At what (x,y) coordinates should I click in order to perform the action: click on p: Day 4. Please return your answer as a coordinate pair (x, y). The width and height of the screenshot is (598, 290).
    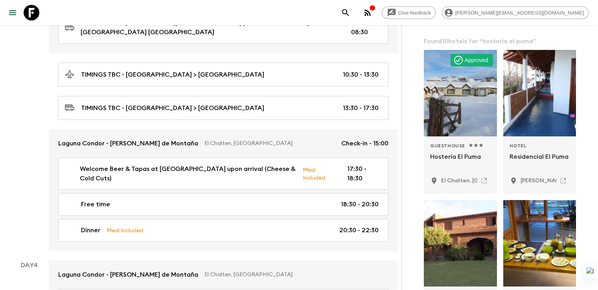
    Looking at the image, I should click on (29, 266).